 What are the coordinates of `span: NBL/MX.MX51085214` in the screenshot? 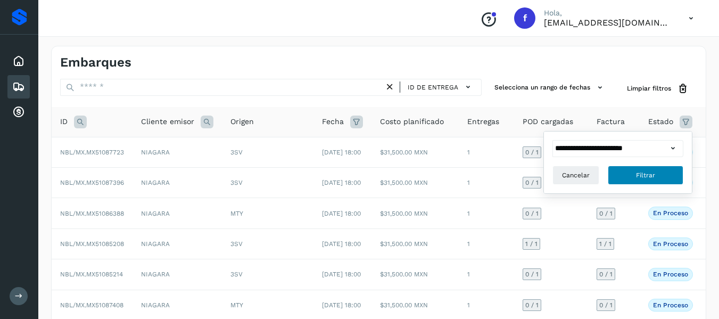 It's located at (91, 274).